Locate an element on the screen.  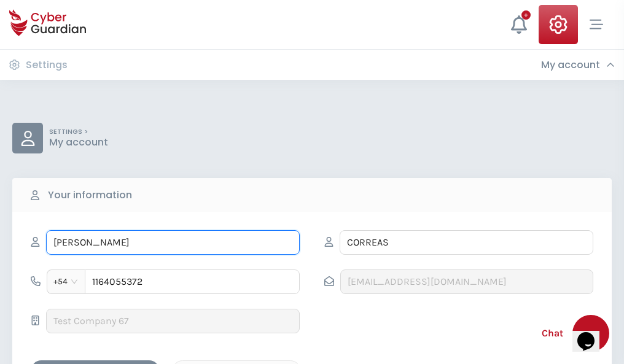
h3: My account is located at coordinates (570, 65).